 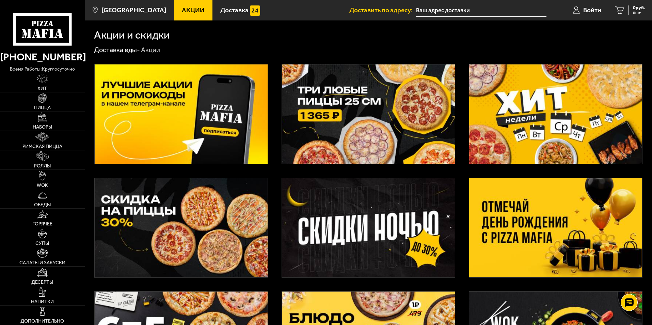 What do you see at coordinates (42, 243) in the screenshot?
I see `span: Супы` at bounding box center [42, 243].